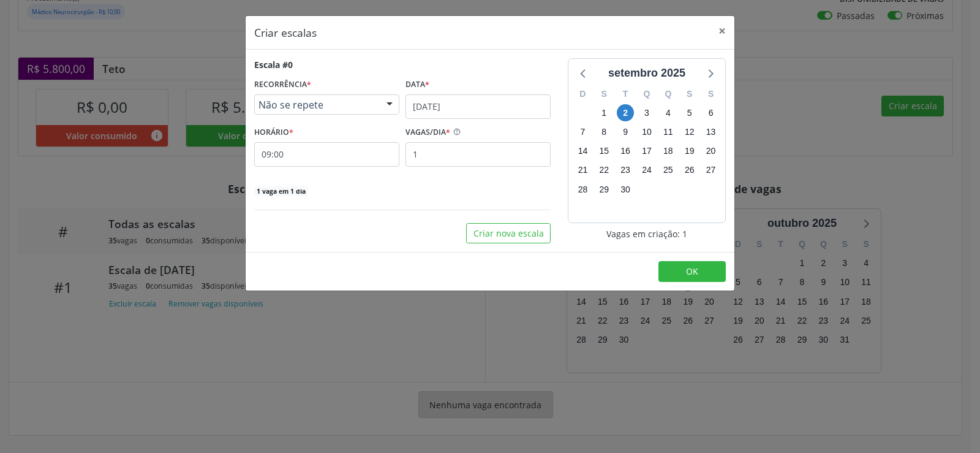  Describe the element at coordinates (281, 191) in the screenshot. I see `span: 1 vaga em 1 dia` at that location.